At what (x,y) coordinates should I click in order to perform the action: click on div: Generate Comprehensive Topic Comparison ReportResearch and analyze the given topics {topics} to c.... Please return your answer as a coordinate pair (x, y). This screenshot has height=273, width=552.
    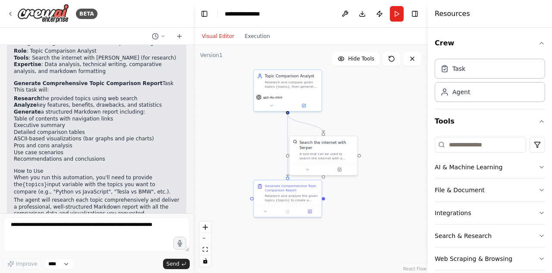
    Looking at the image, I should click on (288, 198).